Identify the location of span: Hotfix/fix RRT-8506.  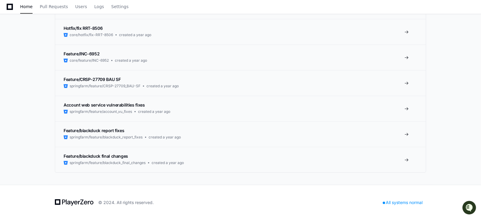
(83, 28).